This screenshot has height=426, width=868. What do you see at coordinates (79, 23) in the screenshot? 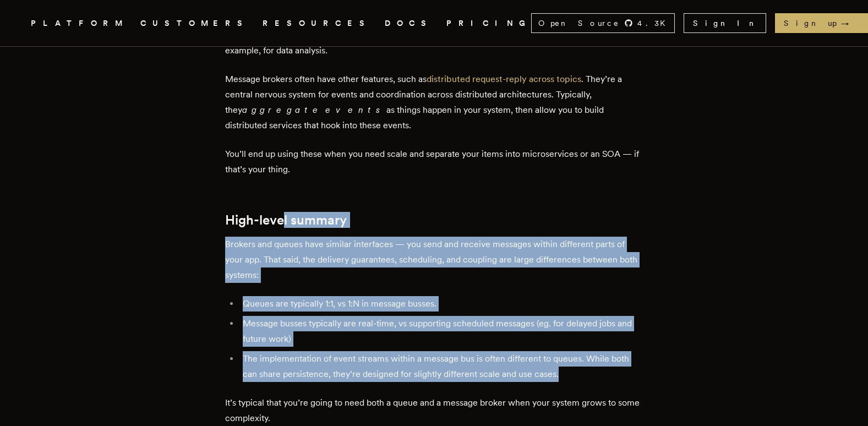
I see `button: PLATFORM` at bounding box center [79, 23].